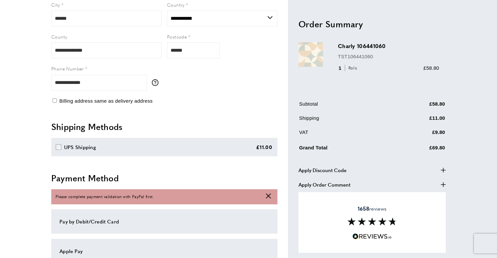 This screenshot has width=497, height=258. What do you see at coordinates (67, 68) in the screenshot?
I see `span: Phone Number` at bounding box center [67, 68].